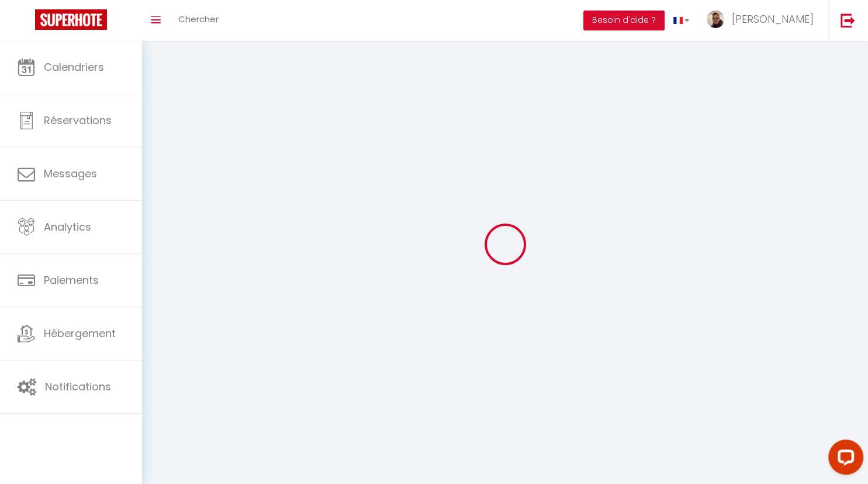 Image resolution: width=868 pixels, height=484 pixels. I want to click on span: Chercher, so click(198, 19).